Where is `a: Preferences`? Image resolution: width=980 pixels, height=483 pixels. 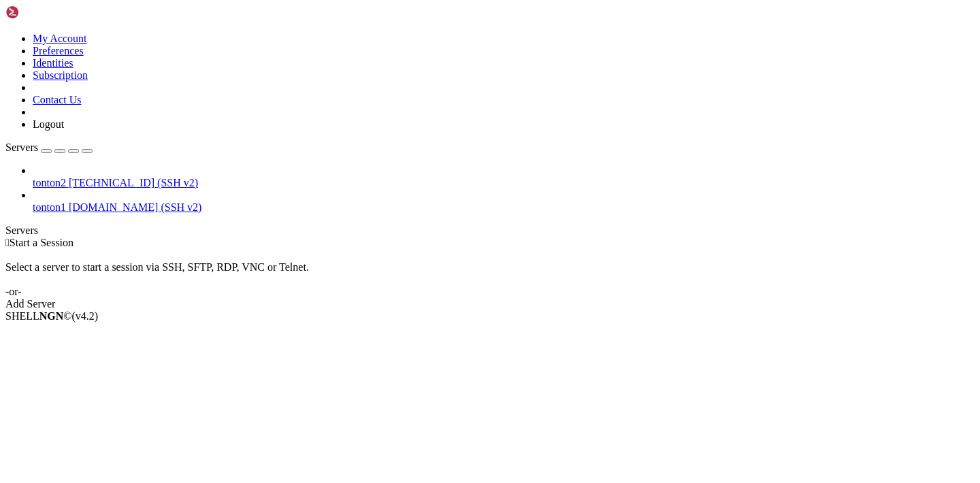
a: Preferences is located at coordinates (57, 50).